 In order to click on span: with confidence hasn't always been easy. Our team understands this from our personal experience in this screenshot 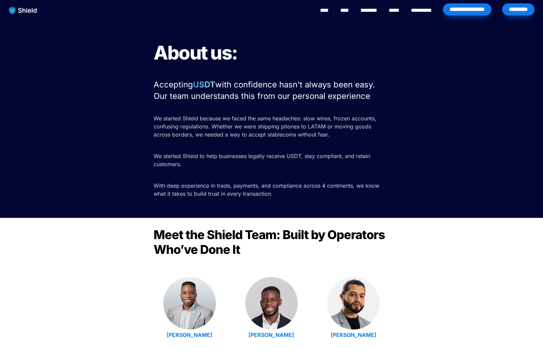, I will do `click(265, 90)`.